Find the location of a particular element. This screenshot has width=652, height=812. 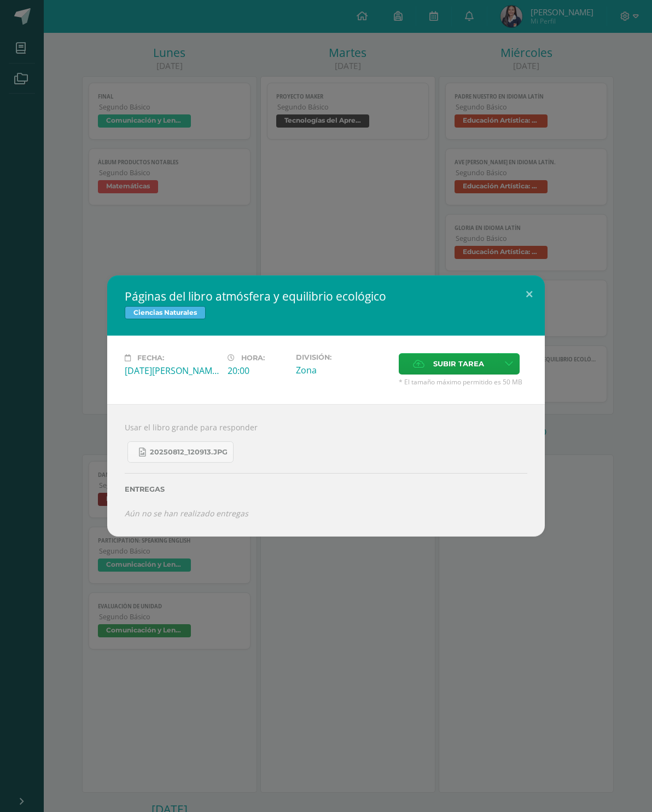

a: 20250812_120913.jpg is located at coordinates (180, 452).